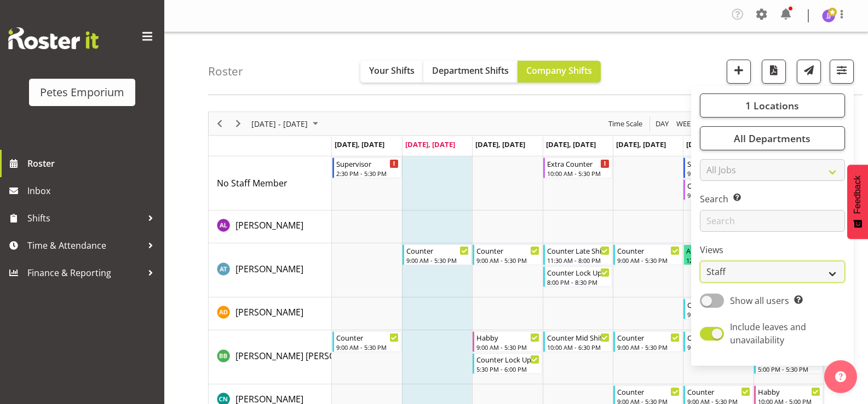 Image resolution: width=868 pixels, height=404 pixels. What do you see at coordinates (270, 313) in the screenshot?
I see `td: Amelia Denz resource` at bounding box center [270, 313].